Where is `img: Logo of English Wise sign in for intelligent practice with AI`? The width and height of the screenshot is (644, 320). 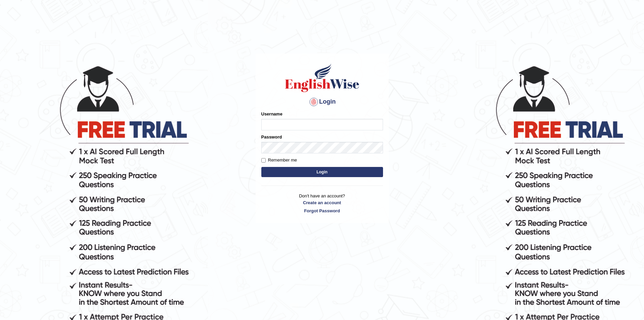 img: Logo of English Wise sign in for intelligent practice with AI is located at coordinates (322, 78).